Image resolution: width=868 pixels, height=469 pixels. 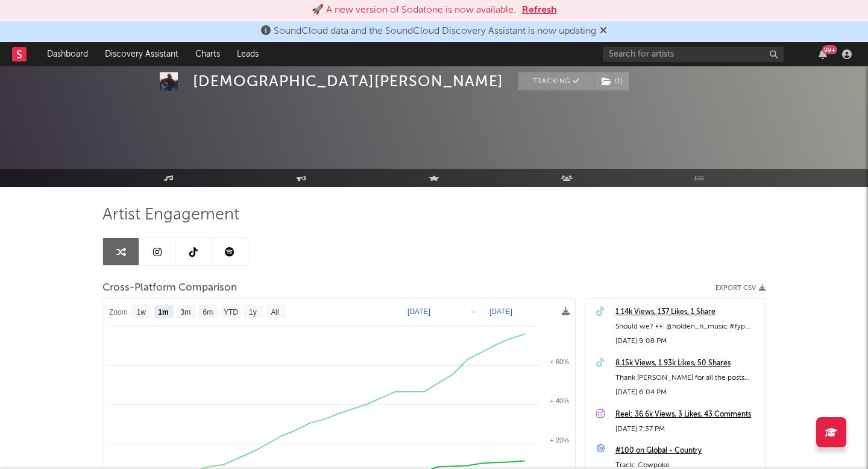 What do you see at coordinates (688, 312) in the screenshot?
I see `a: 1.14k Views, 137 Likes, 1 Share` at bounding box center [688, 312].